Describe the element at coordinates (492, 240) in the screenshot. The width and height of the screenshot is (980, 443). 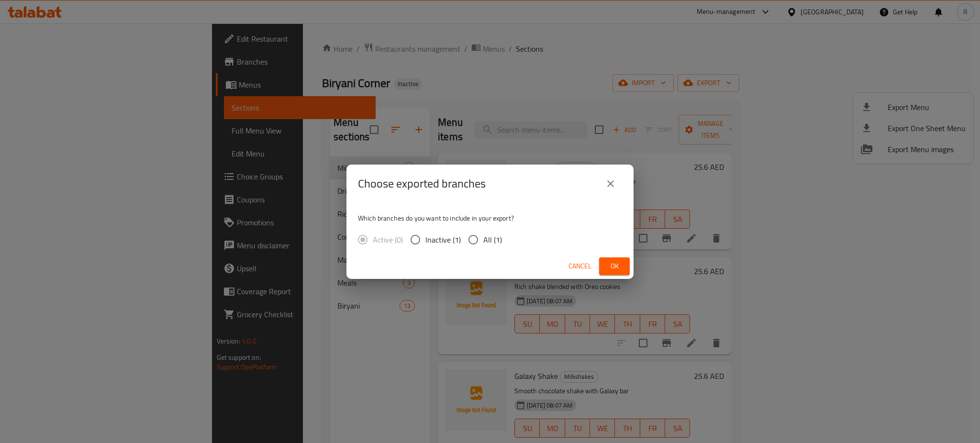
I see `span: All (1)` at that location.